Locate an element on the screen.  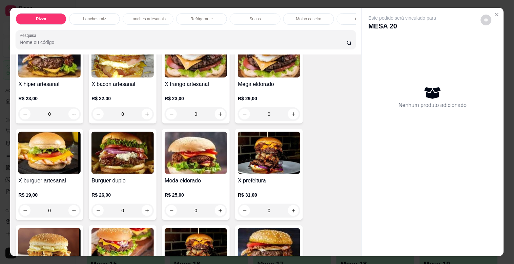
label: Pesquisa is located at coordinates (29, 35).